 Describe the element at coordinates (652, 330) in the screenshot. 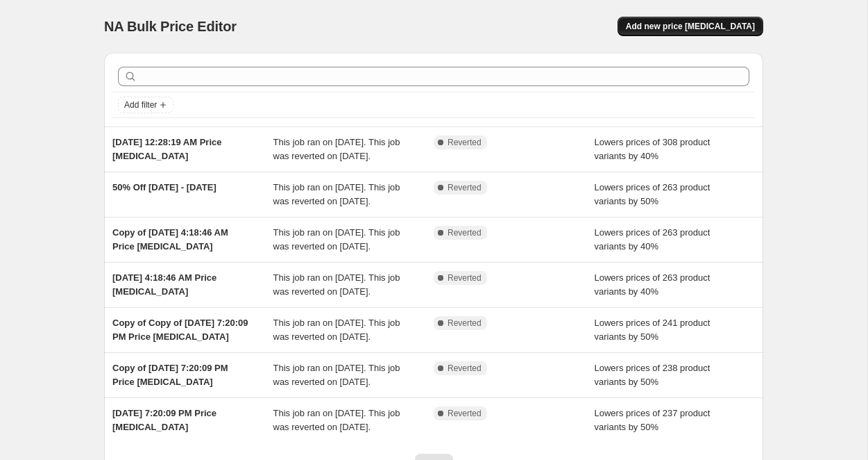

I see `span: Lowers prices of 241 product variants by 50%` at that location.